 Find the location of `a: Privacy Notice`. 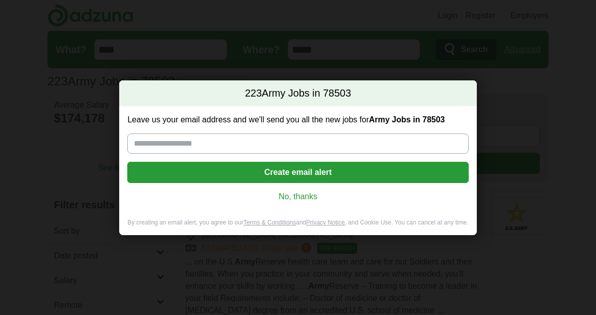

a: Privacy Notice is located at coordinates (326, 222).